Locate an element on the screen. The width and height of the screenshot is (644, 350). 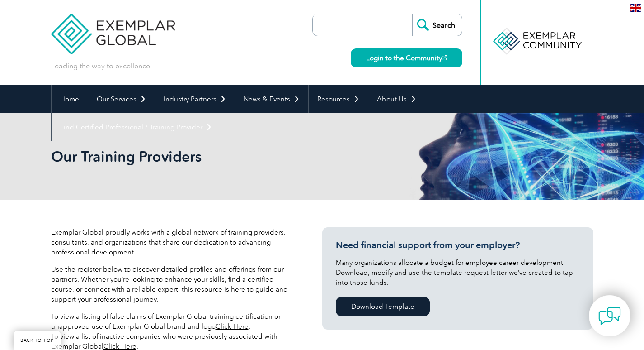
a: Resources is located at coordinates (338, 99).